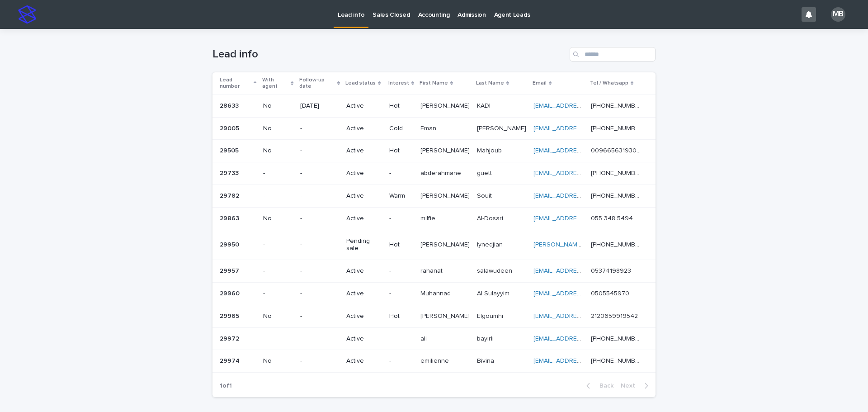  I want to click on div: Search, so click(613, 54).